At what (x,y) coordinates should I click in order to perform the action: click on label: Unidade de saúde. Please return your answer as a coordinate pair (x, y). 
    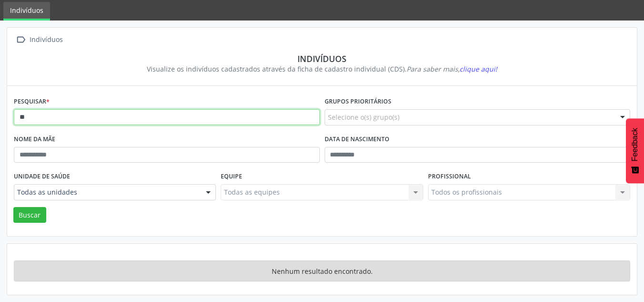
    Looking at the image, I should click on (42, 177).